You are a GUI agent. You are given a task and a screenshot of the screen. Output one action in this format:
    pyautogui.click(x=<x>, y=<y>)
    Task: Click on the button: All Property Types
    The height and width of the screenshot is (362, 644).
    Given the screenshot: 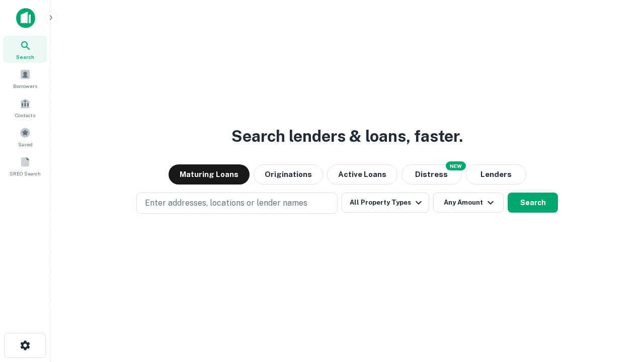 What is the action you would take?
    pyautogui.click(x=386, y=203)
    